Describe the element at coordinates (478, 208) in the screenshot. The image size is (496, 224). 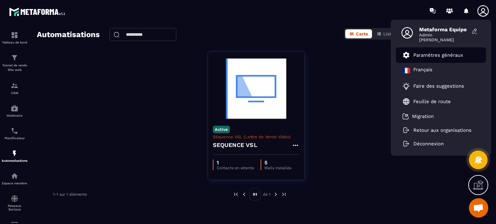
I see `div: Ouvrir le chat` at that location.